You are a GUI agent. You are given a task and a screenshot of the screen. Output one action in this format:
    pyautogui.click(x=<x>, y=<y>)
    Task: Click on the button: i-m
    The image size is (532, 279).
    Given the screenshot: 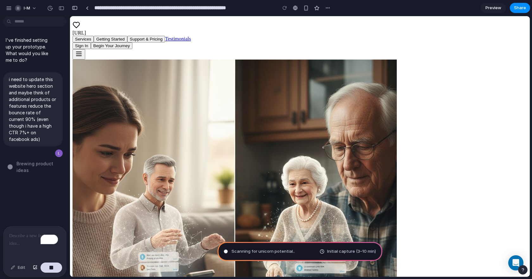 What is the action you would take?
    pyautogui.click(x=26, y=8)
    